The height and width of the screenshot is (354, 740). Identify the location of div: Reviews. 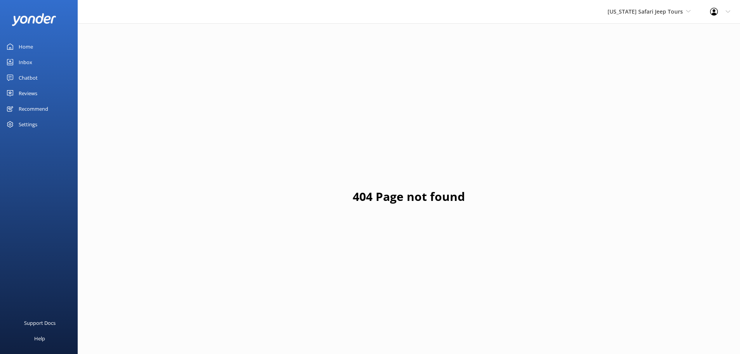
(28, 93).